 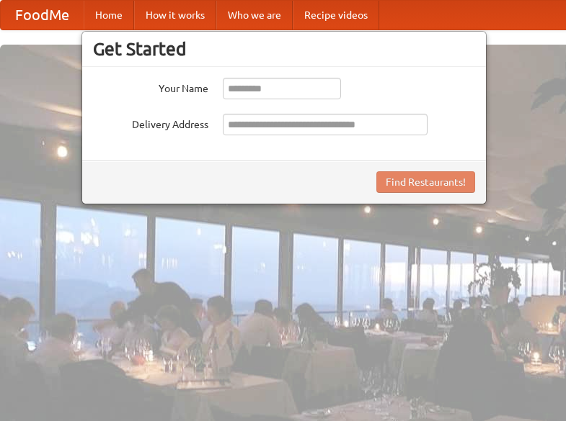 What do you see at coordinates (109, 15) in the screenshot?
I see `a: Home` at bounding box center [109, 15].